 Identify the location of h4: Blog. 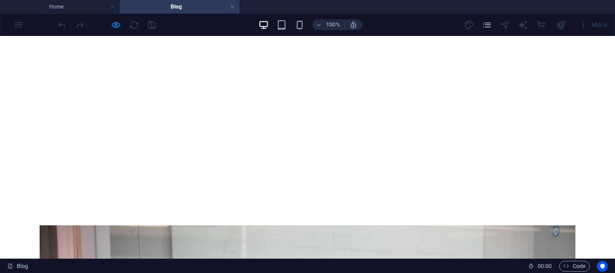
(180, 7).